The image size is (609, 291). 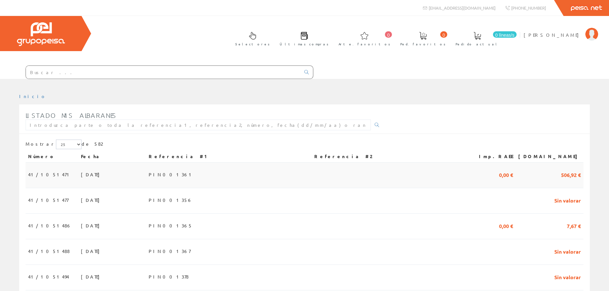 I want to click on font: 7,67 €, so click(x=574, y=226).